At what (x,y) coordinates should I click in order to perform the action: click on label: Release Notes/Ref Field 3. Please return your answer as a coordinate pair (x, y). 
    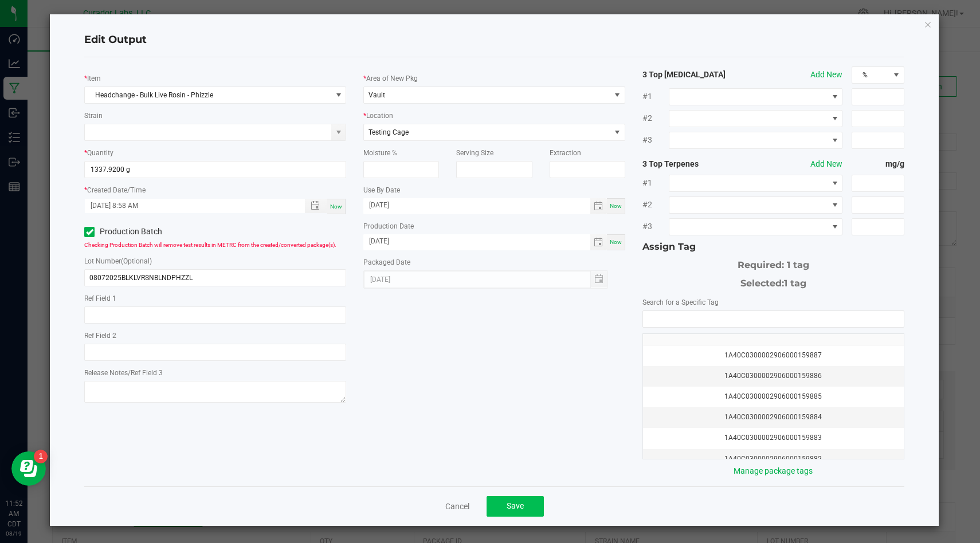
    Looking at the image, I should click on (124, 373).